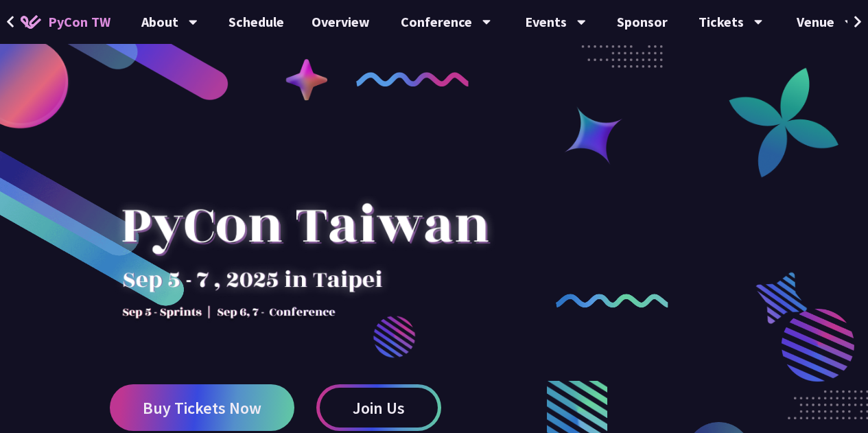 The height and width of the screenshot is (433, 868). I want to click on img: curly-1.ebdbada.png, so click(412, 79).